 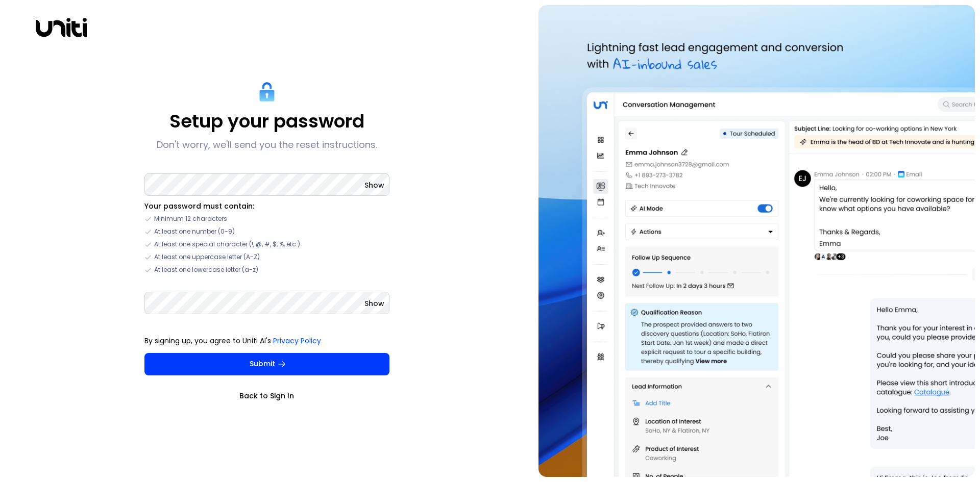 I want to click on span: Minimum 12 characters, so click(x=191, y=219).